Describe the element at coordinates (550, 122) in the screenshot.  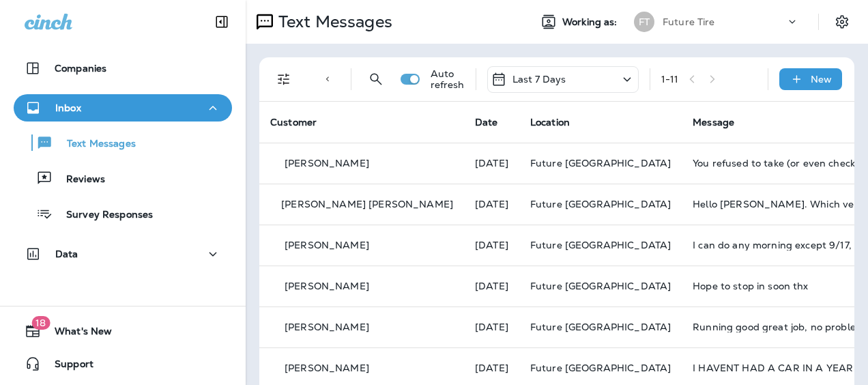
I see `span: Location` at that location.